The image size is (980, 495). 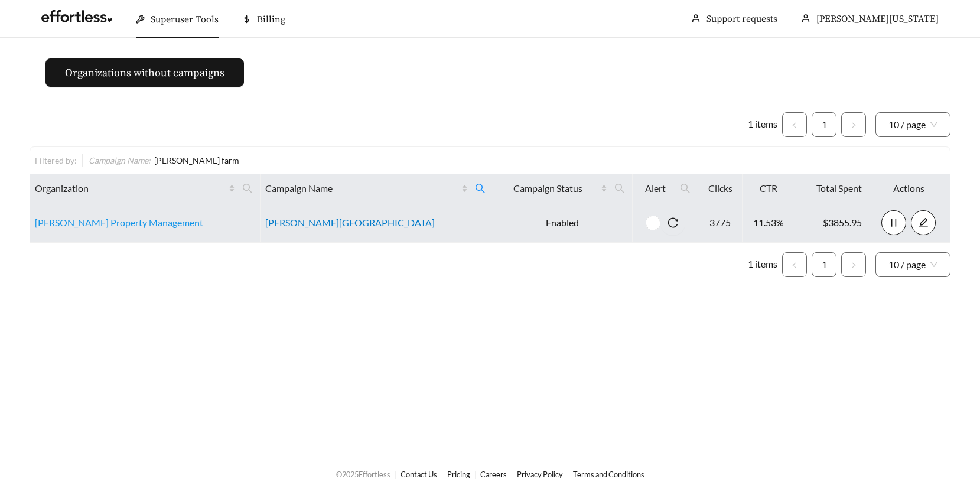 I want to click on span: Campaign Name, so click(x=362, y=188).